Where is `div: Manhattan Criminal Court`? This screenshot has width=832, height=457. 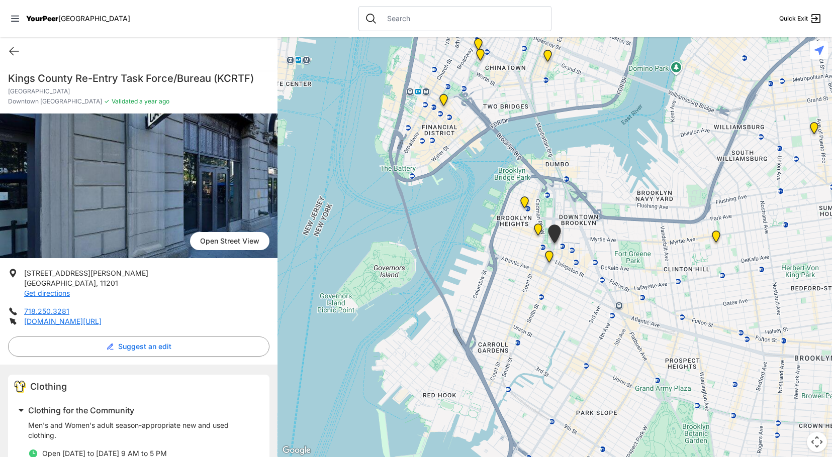
div: Manhattan Criminal Court is located at coordinates (480, 57).